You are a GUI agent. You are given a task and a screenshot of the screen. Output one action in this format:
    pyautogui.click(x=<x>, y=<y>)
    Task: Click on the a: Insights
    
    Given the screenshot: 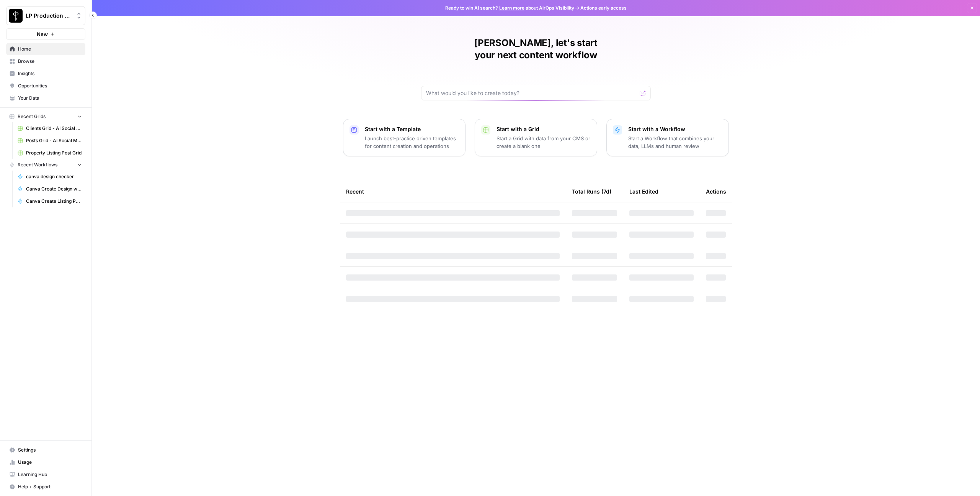 What is the action you would take?
    pyautogui.click(x=45, y=74)
    